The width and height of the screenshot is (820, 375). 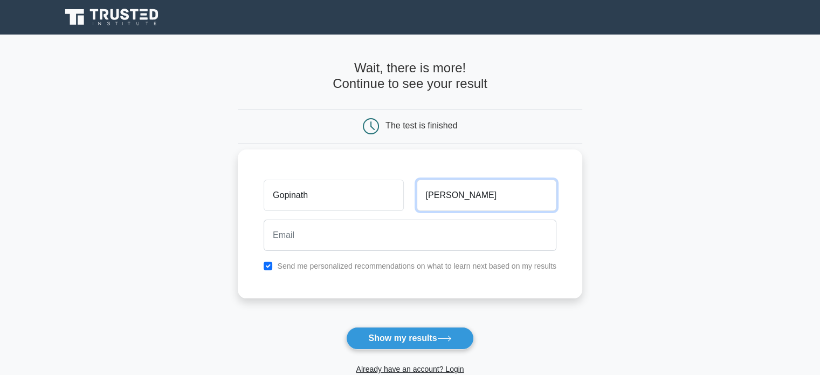 I want to click on h4: Wait, there is more! Continue to see your result, so click(x=410, y=76).